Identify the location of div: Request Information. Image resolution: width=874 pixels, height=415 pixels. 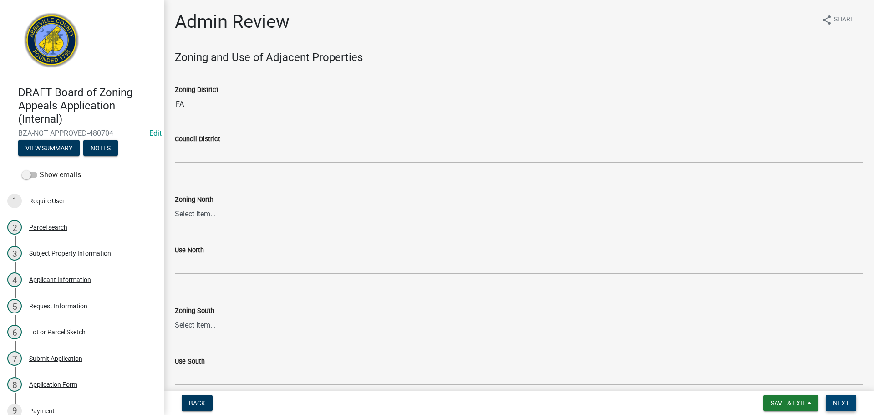
(58, 306).